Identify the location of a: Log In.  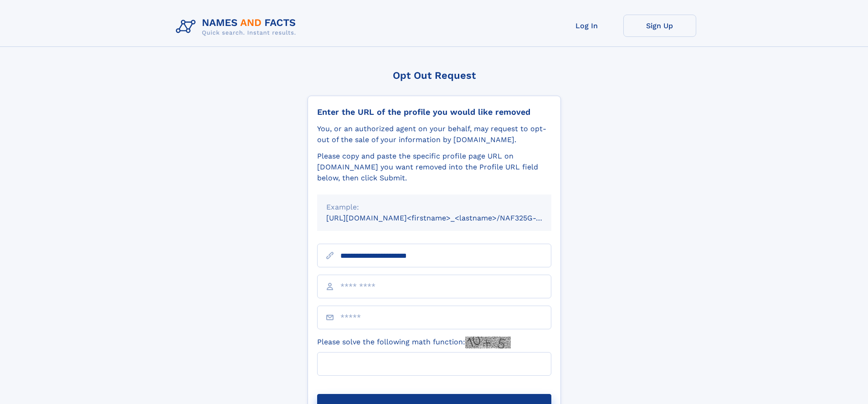
(587, 26).